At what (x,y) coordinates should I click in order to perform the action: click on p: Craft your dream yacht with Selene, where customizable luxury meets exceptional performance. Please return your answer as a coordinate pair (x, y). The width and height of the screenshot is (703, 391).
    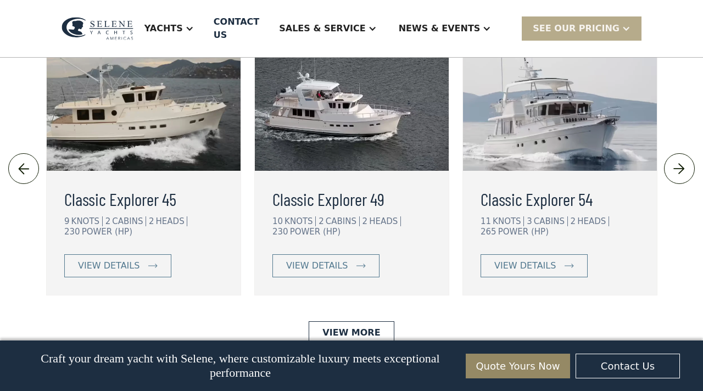
    Looking at the image, I should click on (240, 366).